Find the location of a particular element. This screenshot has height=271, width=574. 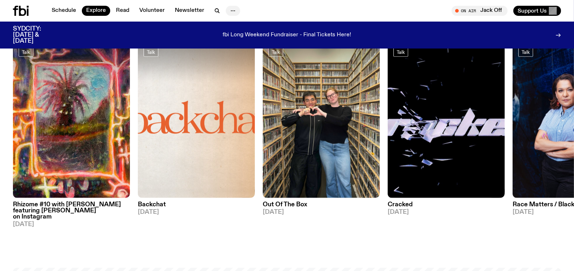

a: Volunteer is located at coordinates (152, 11).